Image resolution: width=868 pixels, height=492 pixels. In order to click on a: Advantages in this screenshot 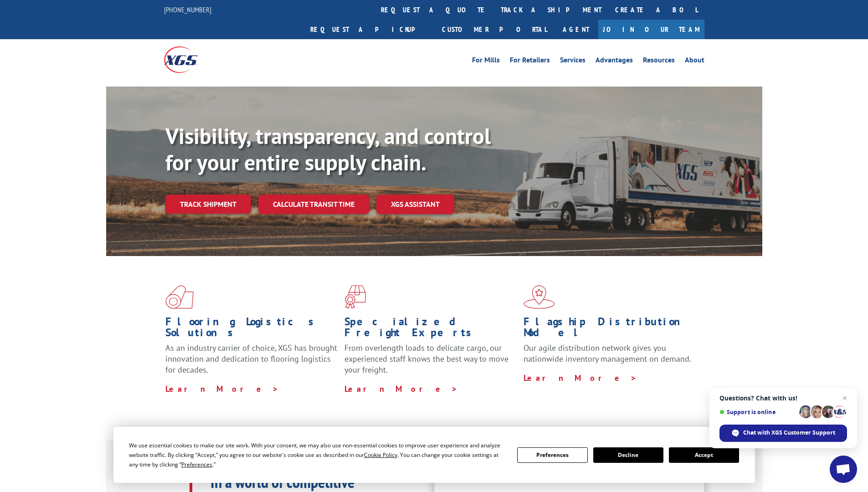, I will do `click(614, 61)`.